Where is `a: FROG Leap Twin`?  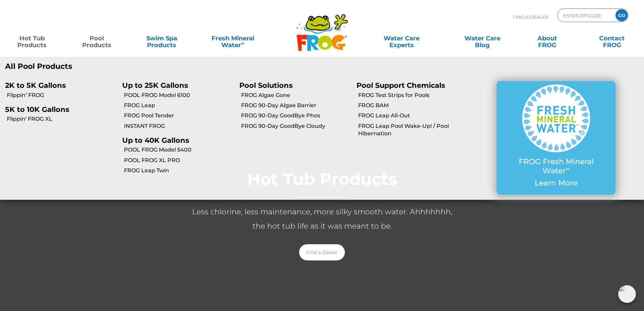
a: FROG Leap Twin is located at coordinates (179, 170).